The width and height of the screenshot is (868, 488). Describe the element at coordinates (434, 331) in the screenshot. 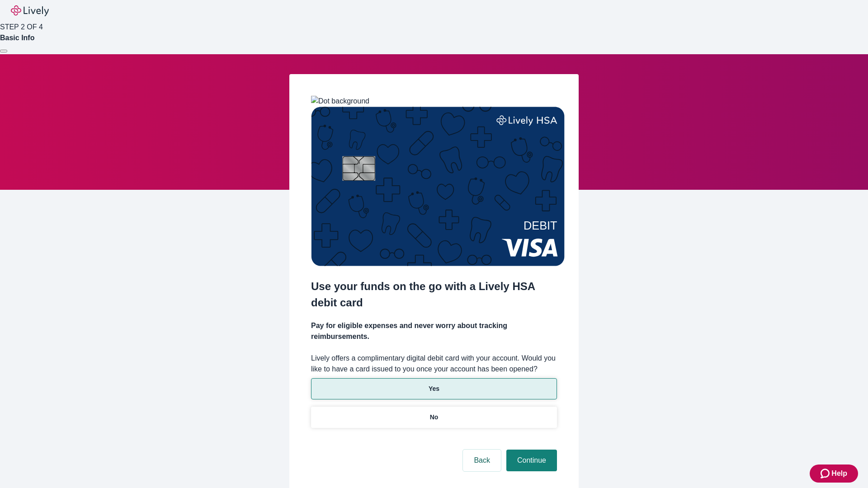

I see `h4: Pay for eligible expenses and never worry about tracking reimbursements.` at that location.